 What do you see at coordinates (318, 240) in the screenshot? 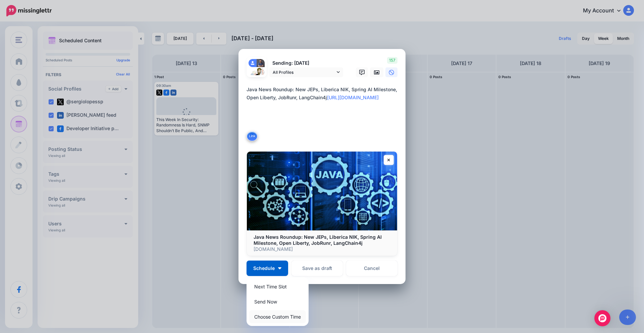
I see `b: Java News Roundup: New JEPs, Liberica NIK, Spring AI Milestone, Open Liberty, JobRunr, LangChain4j` at bounding box center [318, 240].